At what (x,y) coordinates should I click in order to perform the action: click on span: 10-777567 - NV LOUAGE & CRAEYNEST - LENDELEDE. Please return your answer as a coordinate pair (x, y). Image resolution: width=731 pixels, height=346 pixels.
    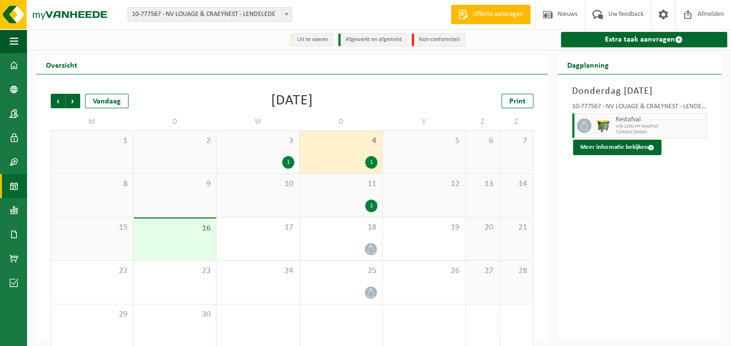
    Looking at the image, I should click on (210, 14).